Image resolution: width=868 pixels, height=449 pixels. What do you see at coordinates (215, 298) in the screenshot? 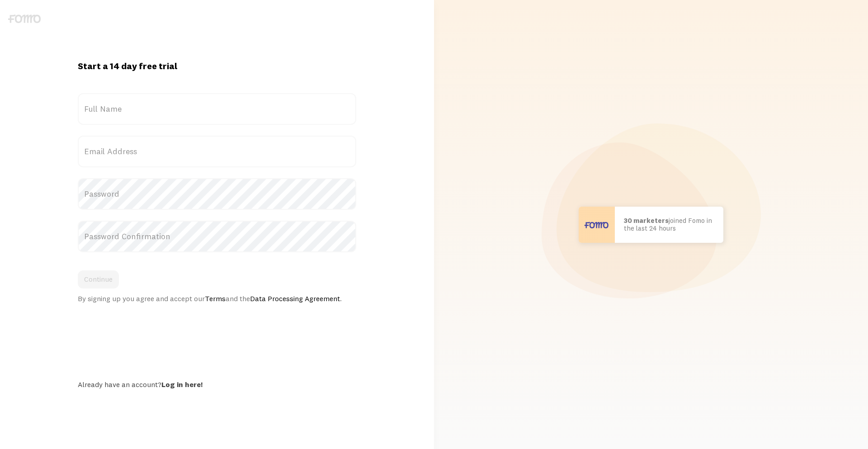
I see `a: Terms` at bounding box center [215, 298].